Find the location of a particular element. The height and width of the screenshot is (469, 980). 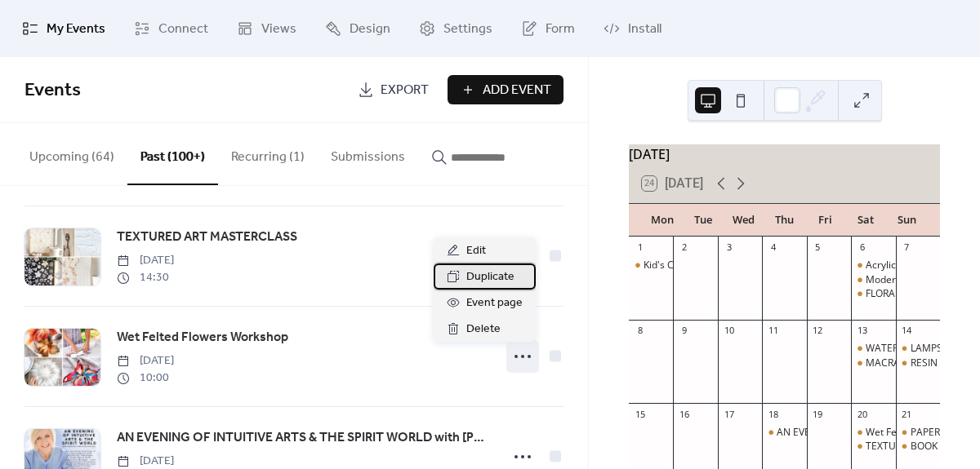

a: Settings is located at coordinates (456, 28).